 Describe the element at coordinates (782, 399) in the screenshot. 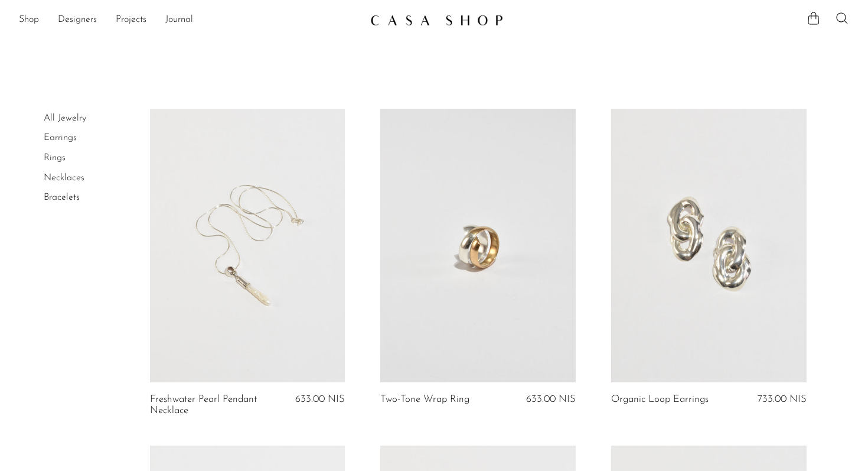

I see `span: 733.00 NIS` at that location.